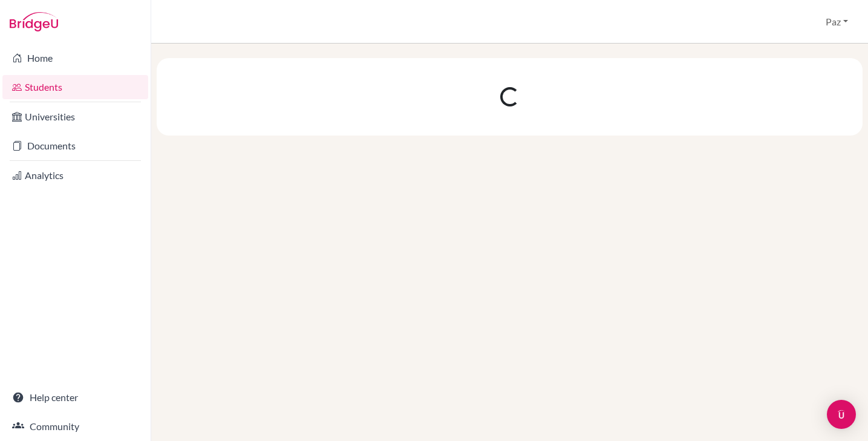 Image resolution: width=868 pixels, height=441 pixels. What do you see at coordinates (75, 397) in the screenshot?
I see `a: Help center` at bounding box center [75, 397].